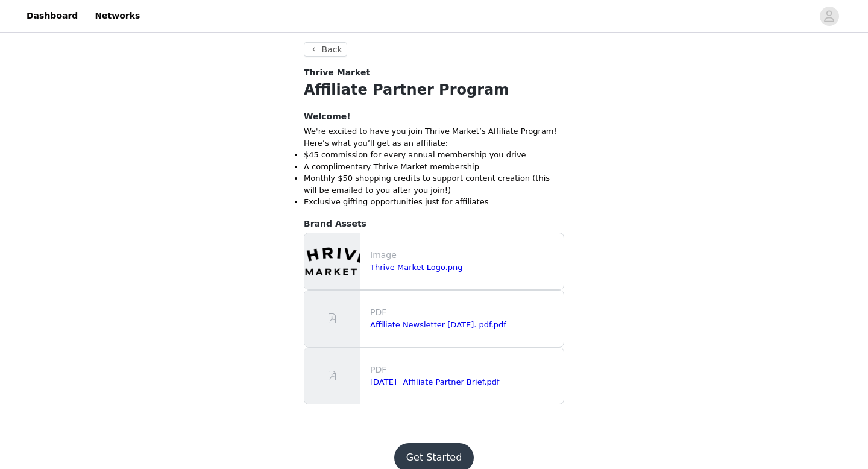 This screenshot has height=469, width=868. What do you see at coordinates (117, 15) in the screenshot?
I see `a: Networks` at bounding box center [117, 15].